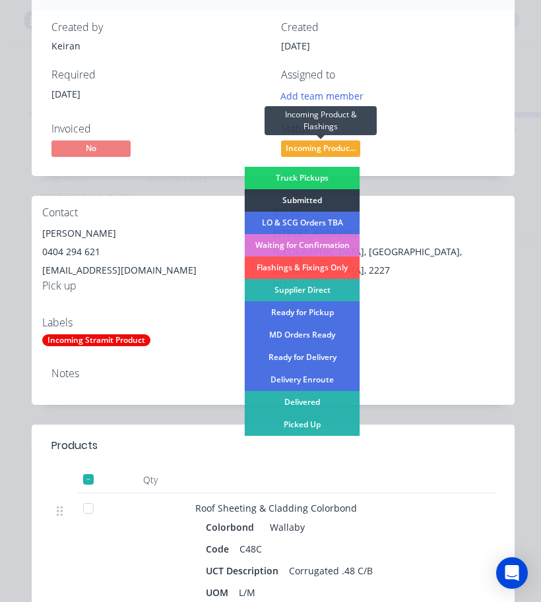 This screenshot has height=602, width=541. Describe the element at coordinates (302, 313) in the screenshot. I see `div: Ready for Pickup` at that location.